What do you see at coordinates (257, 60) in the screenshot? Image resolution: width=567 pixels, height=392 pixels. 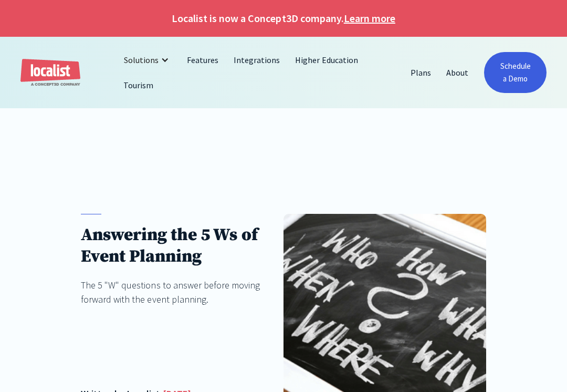 I see `a: Integrations` at bounding box center [257, 60].